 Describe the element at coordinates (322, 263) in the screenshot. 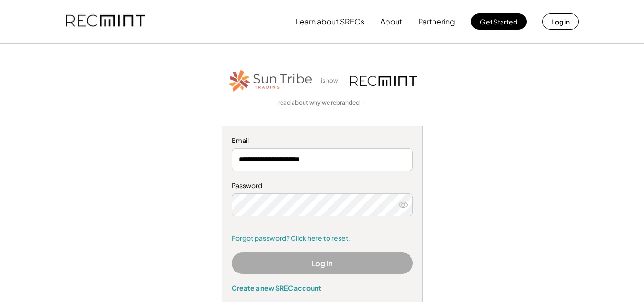

I see `button: Log In` at that location.